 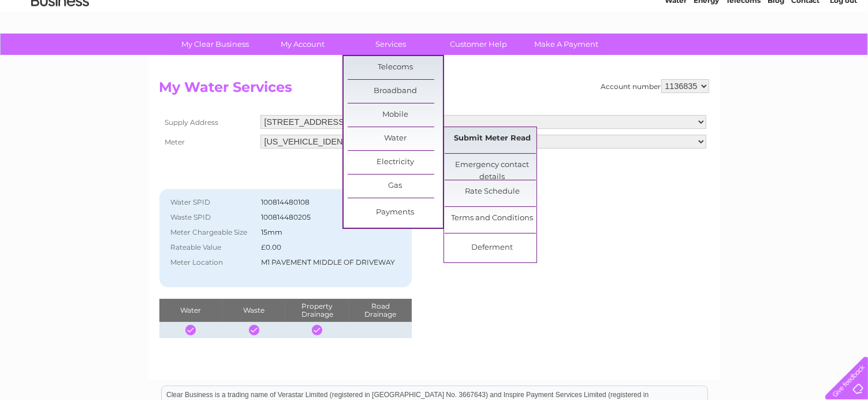 I want to click on td: £0.00, so click(x=328, y=247).